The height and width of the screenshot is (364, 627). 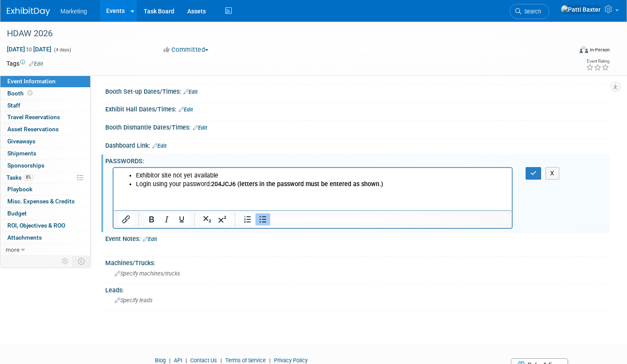 What do you see at coordinates (82, 261) in the screenshot?
I see `td: Toggle Event Tabs` at bounding box center [82, 261].